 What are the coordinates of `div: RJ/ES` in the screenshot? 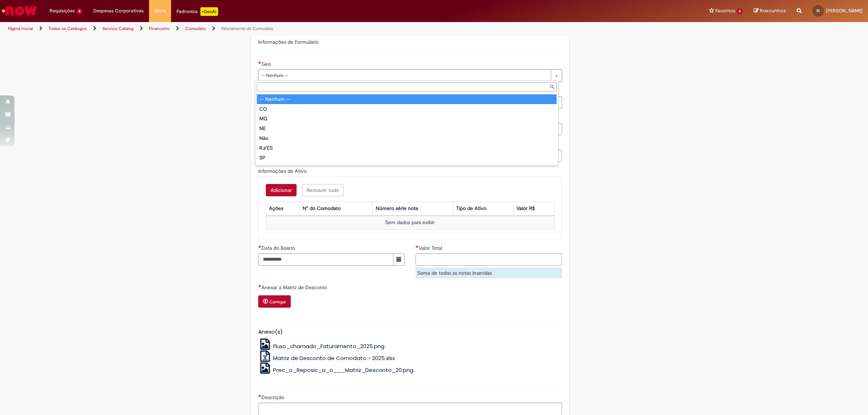 It's located at (407, 148).